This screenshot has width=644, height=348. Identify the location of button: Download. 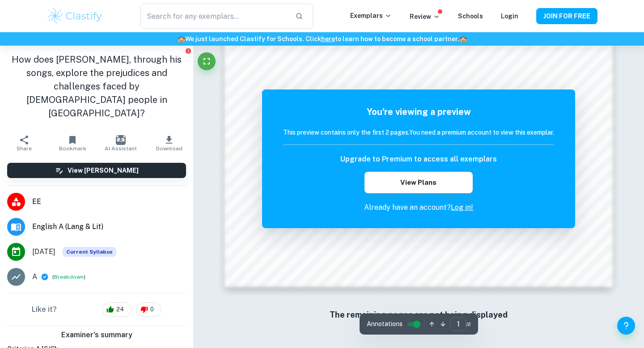
(169, 143).